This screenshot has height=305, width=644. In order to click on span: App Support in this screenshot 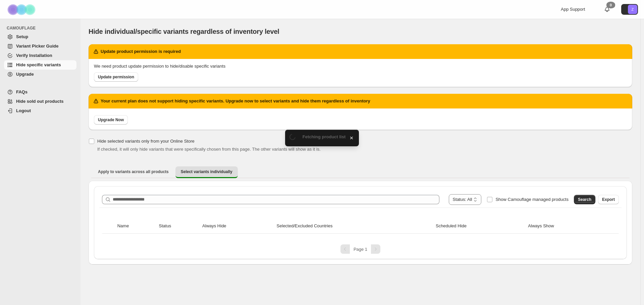, I will do `click(573, 9)`.